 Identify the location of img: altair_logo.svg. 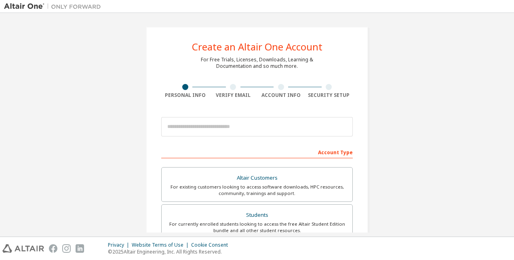
(23, 248).